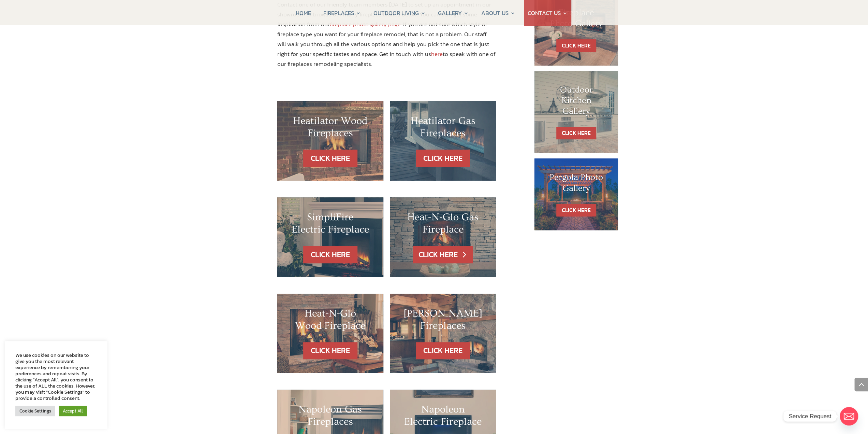 This screenshot has width=868, height=434. What do you see at coordinates (73, 411) in the screenshot?
I see `a: Accept All` at bounding box center [73, 411].